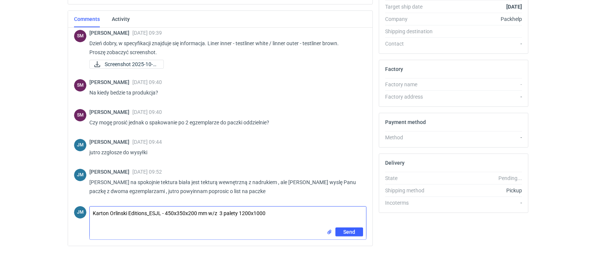  Describe the element at coordinates (413, 203) in the screenshot. I see `div: Incoterms` at that location.